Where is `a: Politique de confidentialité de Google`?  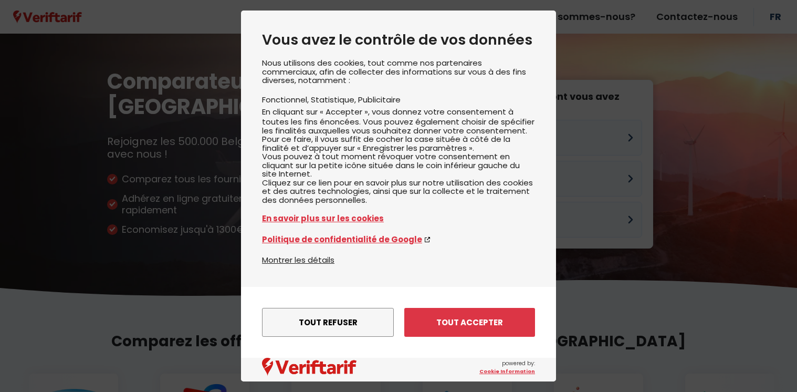
a: Politique de confidentialité de Google is located at coordinates (399, 239).